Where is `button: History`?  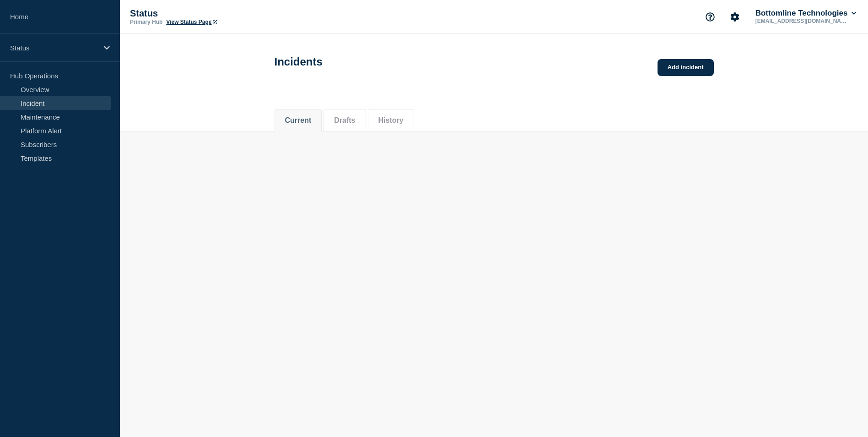 button: History is located at coordinates (391, 120).